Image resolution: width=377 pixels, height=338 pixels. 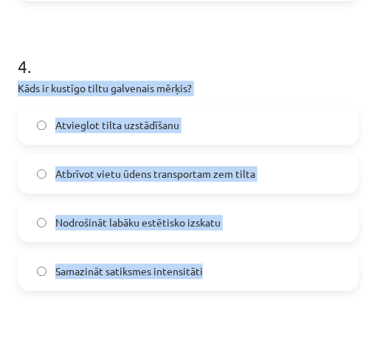 I want to click on span: Atvieglot tilta uzstādīšanu, so click(x=117, y=125).